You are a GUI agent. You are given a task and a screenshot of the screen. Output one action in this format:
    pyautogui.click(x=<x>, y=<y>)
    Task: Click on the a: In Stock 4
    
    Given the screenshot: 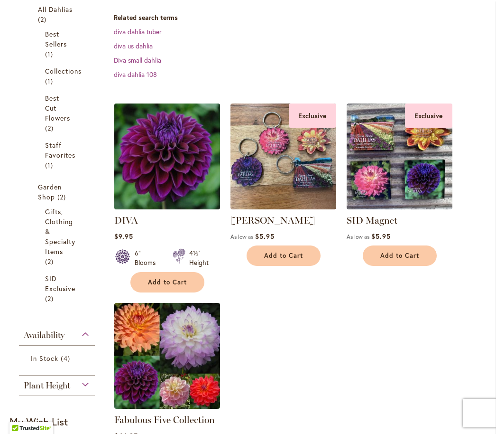 What is the action you would take?
    pyautogui.click(x=58, y=358)
    